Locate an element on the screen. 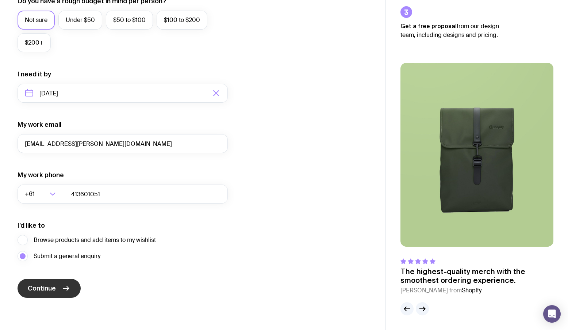 Image resolution: width=568 pixels, height=330 pixels. label: $200+ is located at coordinates (34, 43).